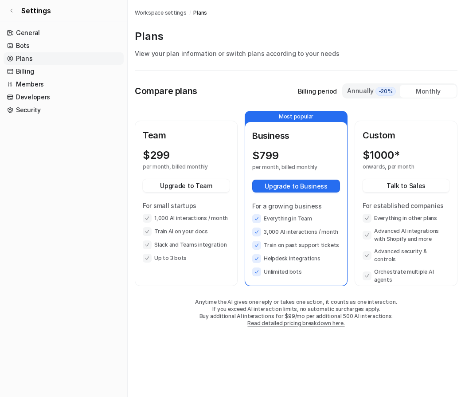  I want to click on p: $ 1000*, so click(381, 155).